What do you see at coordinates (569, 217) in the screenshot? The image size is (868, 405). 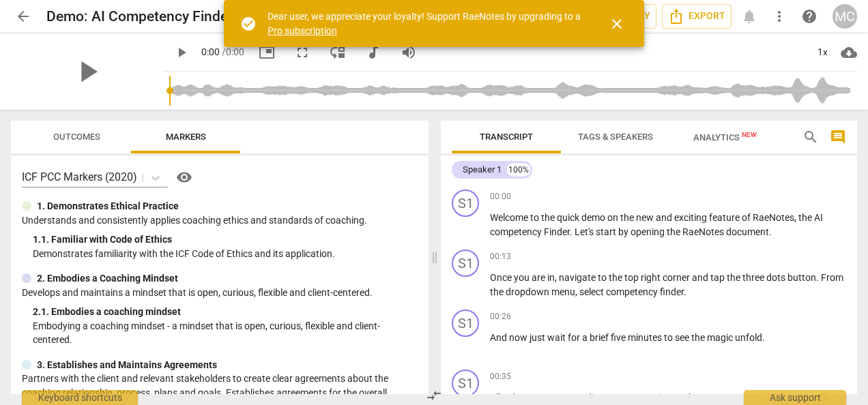 I see `span: quick` at bounding box center [569, 217].